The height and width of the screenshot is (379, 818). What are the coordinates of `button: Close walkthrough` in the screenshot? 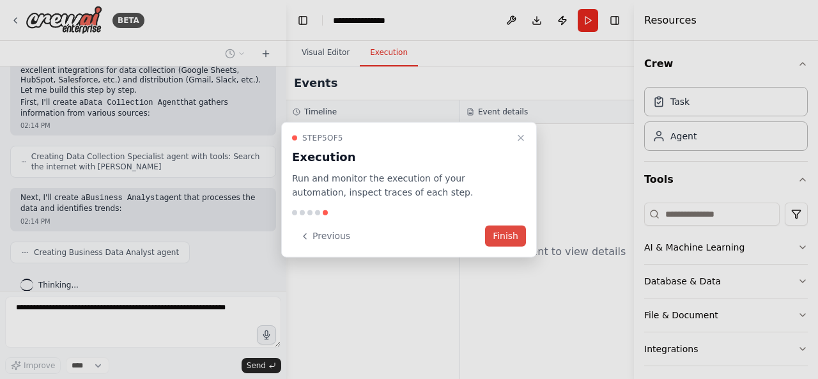 It's located at (521, 137).